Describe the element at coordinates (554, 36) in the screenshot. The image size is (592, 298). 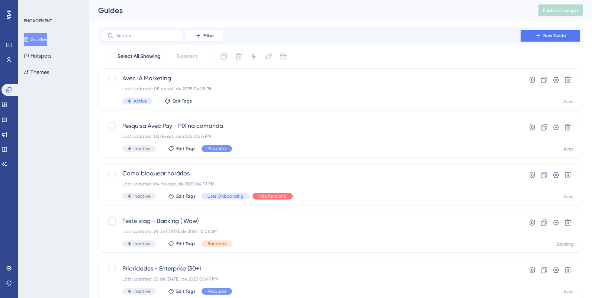
I see `span: New Guide` at that location.